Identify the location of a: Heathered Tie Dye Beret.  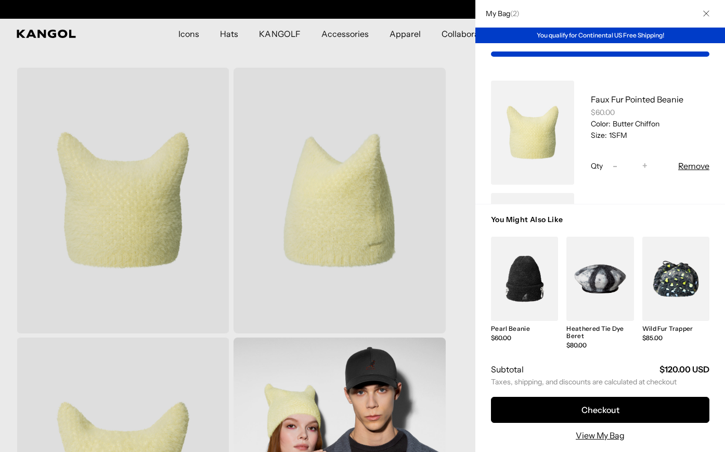
(595, 332).